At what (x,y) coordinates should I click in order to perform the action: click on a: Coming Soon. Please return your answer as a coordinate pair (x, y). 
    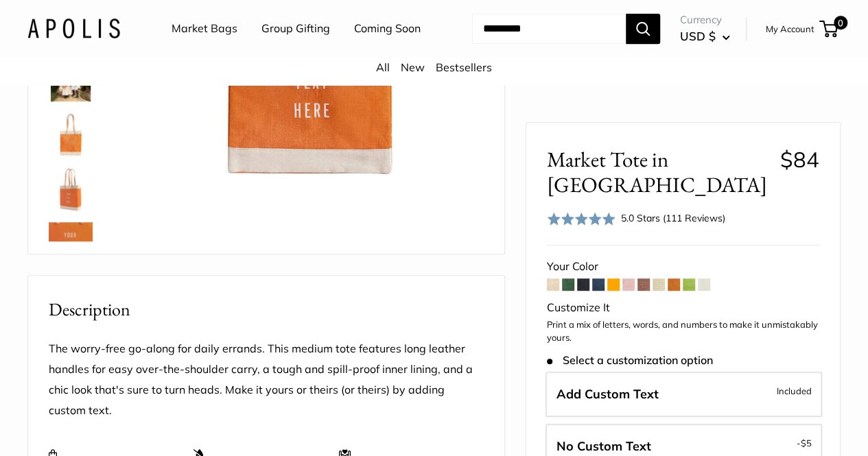
    Looking at the image, I should click on (387, 29).